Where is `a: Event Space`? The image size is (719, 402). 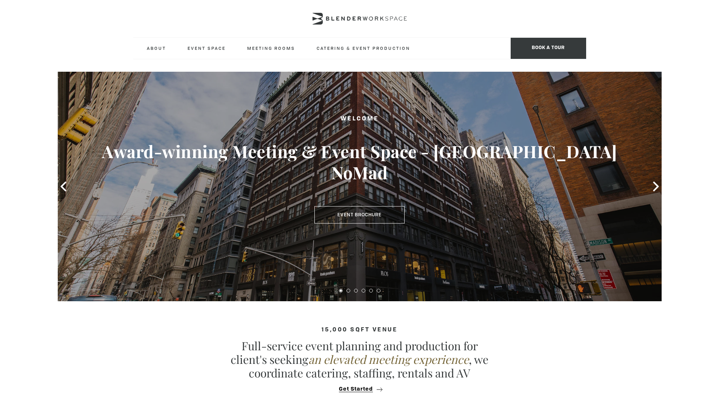
a: Event Space is located at coordinates (206, 48).